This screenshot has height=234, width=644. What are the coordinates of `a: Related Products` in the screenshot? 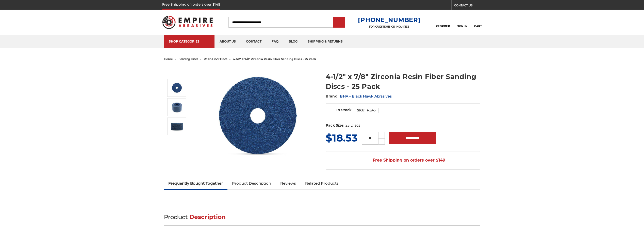 It's located at (322, 183).